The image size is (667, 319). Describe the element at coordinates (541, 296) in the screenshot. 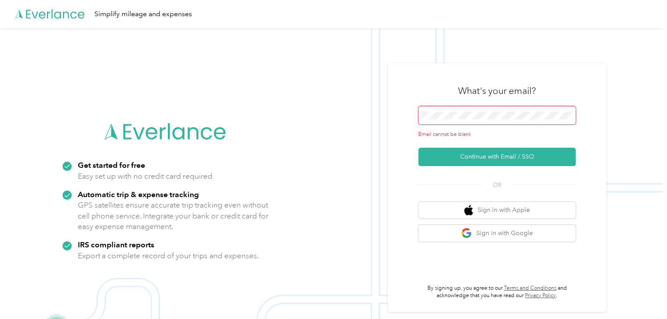

I see `a: Privacy Policy` at that location.